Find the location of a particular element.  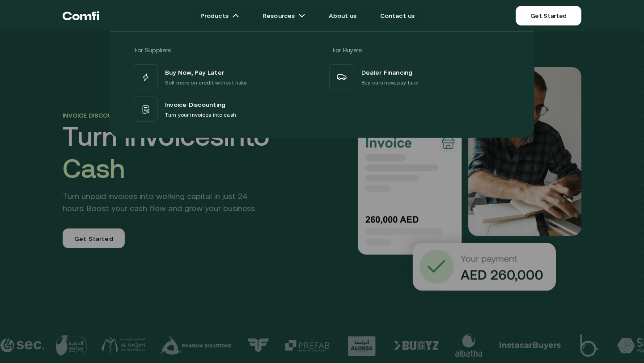

a: Get Started is located at coordinates (549, 15).